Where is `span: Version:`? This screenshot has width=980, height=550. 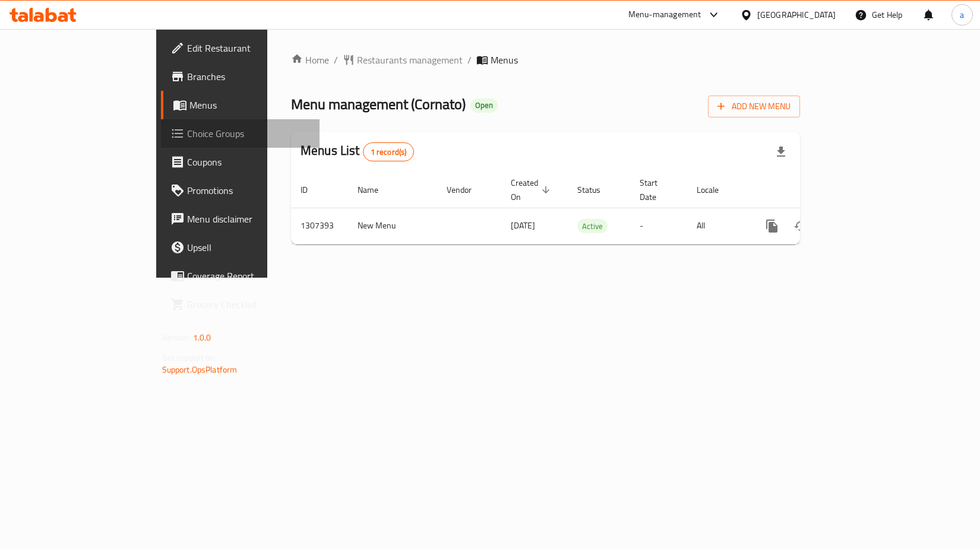
span: Version: is located at coordinates (176, 338).